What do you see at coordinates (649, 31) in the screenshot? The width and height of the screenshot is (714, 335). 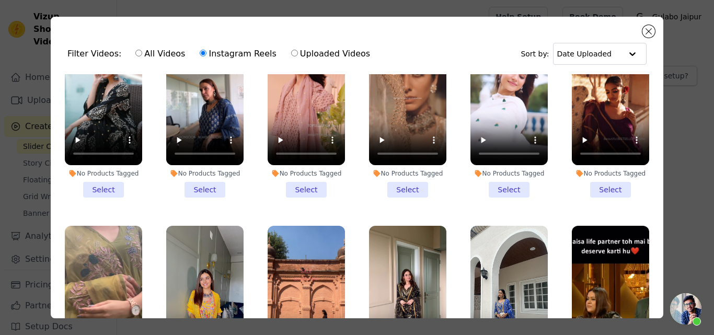 I see `button: Close modal` at bounding box center [649, 31].